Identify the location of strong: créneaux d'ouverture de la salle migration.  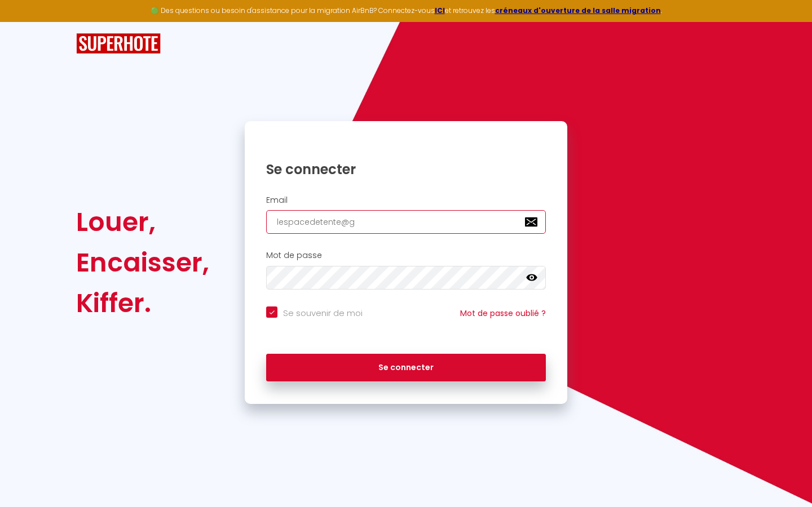
(578, 11).